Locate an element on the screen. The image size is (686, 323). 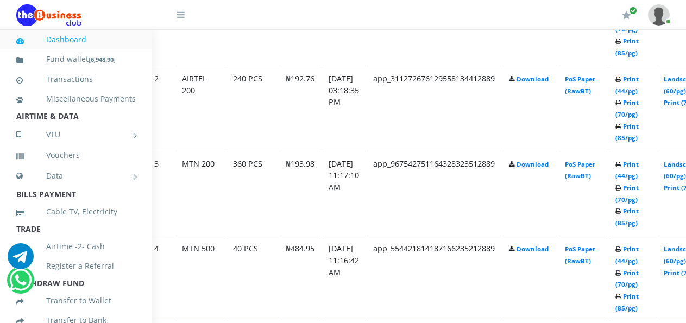
a: VTU is located at coordinates (76, 135).